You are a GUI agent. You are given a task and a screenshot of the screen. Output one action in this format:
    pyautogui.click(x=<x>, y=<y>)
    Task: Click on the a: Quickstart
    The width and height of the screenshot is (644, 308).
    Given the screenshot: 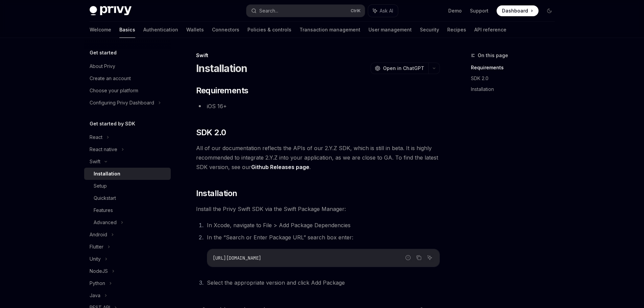 What is the action you would take?
    pyautogui.click(x=128, y=199)
    